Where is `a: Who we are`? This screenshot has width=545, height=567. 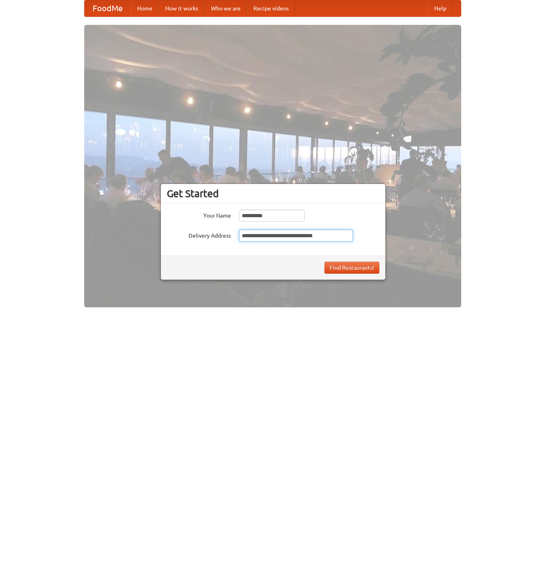
a: Who we are is located at coordinates (226, 8).